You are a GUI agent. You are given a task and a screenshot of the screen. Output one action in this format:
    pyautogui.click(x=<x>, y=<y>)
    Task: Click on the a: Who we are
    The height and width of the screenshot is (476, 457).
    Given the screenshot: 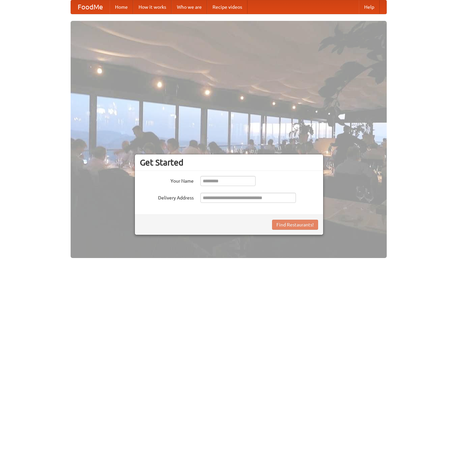 What is the action you would take?
    pyautogui.click(x=189, y=7)
    